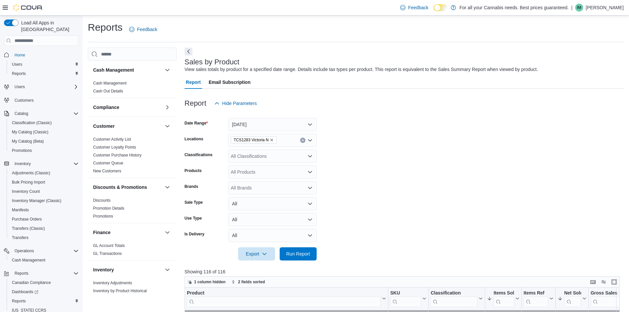  Describe the element at coordinates (112, 139) in the screenshot. I see `a: Customer Activity List` at that location.